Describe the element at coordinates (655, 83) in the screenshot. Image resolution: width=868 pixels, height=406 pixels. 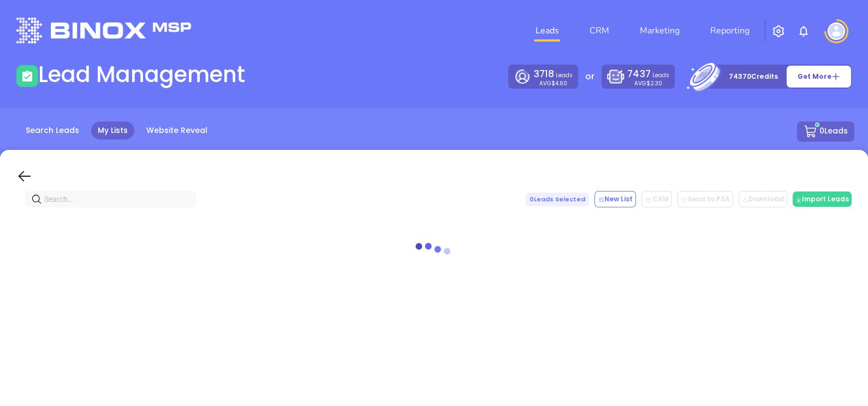
I see `span: $2.30` at that location.